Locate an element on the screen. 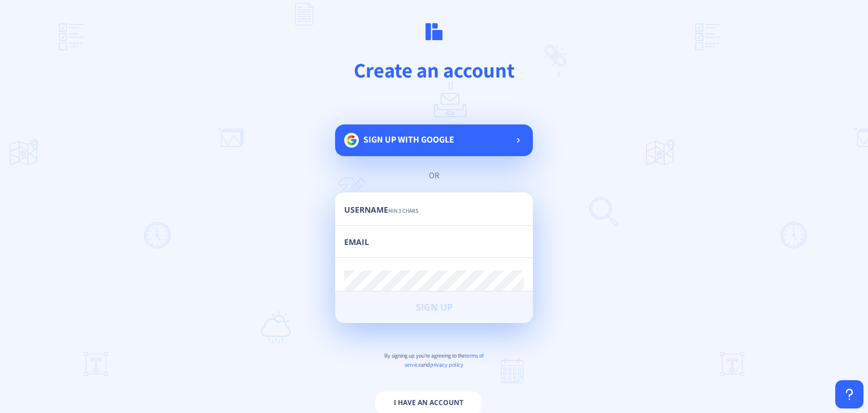  h1: Create an account is located at coordinates (434, 70).